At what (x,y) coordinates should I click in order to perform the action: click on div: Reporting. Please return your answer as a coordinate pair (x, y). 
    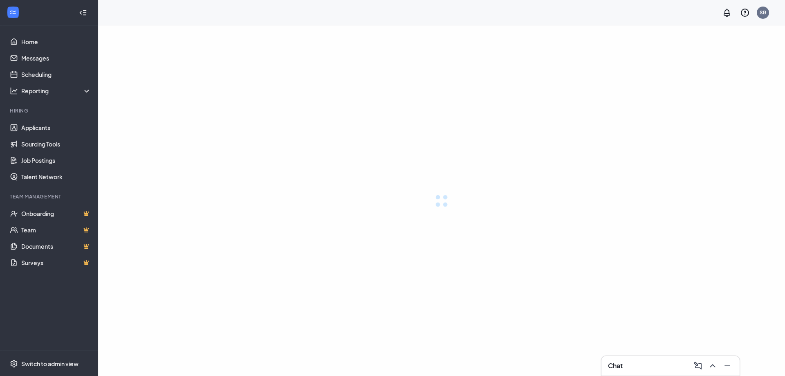
    Looking at the image, I should click on (56, 91).